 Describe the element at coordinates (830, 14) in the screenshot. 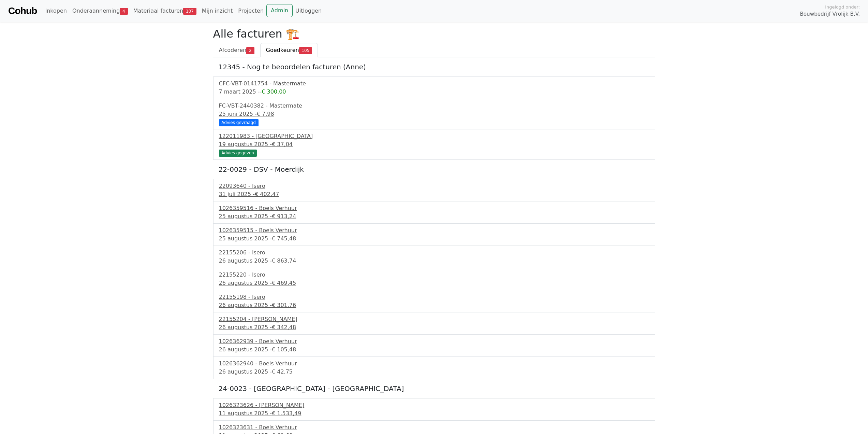

I see `span: Bouwbedrijf Vrolijk B.V.` at that location.